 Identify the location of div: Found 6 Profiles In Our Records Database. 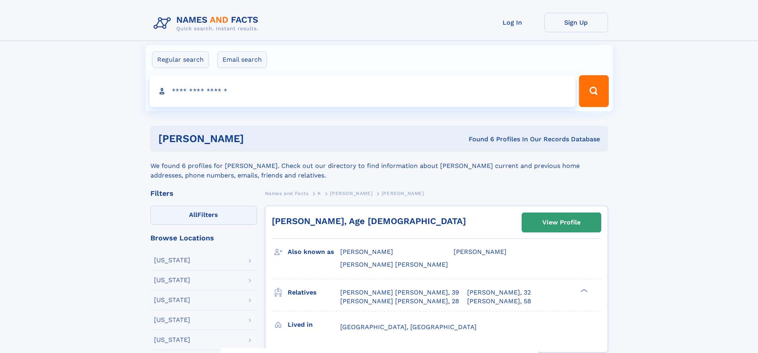
(478, 139).